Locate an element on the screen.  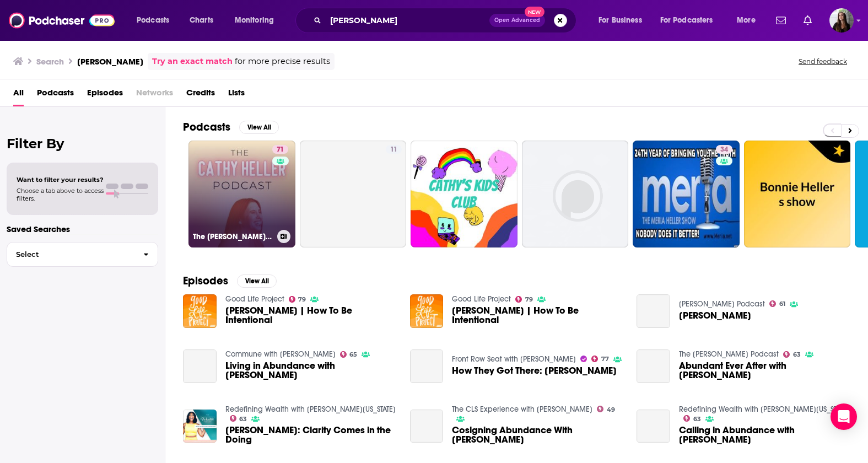
span: Select is located at coordinates (71, 254).